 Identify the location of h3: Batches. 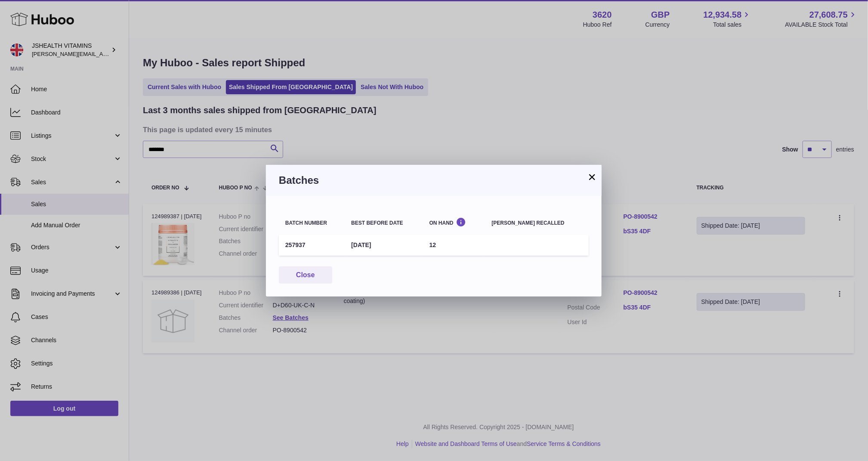
(434, 180).